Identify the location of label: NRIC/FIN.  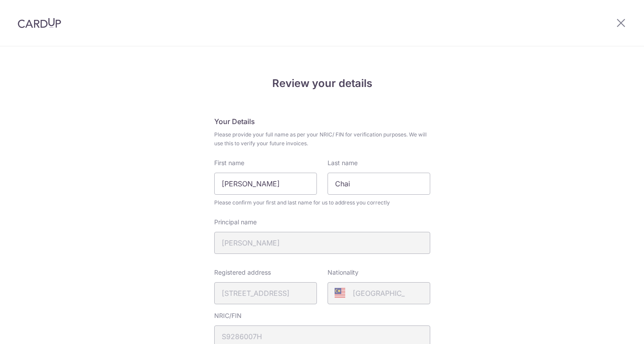
(228, 316).